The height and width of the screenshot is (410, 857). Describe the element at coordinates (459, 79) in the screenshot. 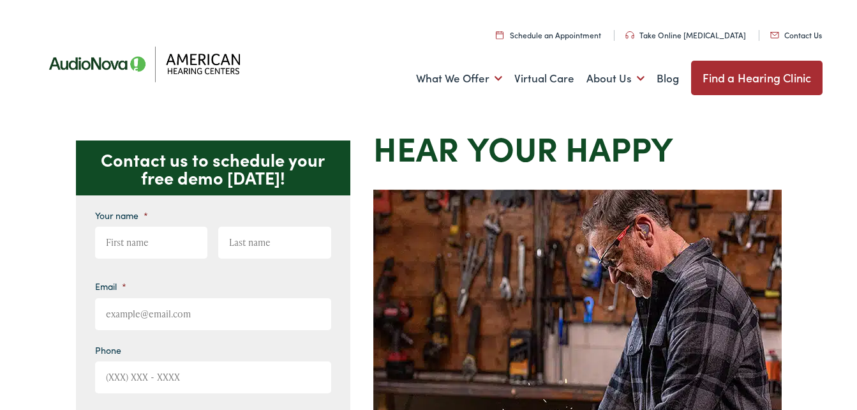

I see `a: What We Offer` at that location.